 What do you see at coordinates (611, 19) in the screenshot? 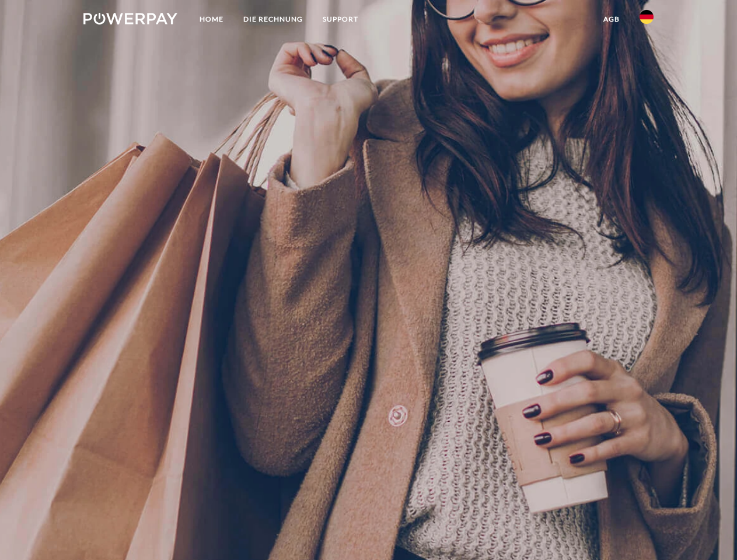
I see `a: agb` at bounding box center [611, 19].